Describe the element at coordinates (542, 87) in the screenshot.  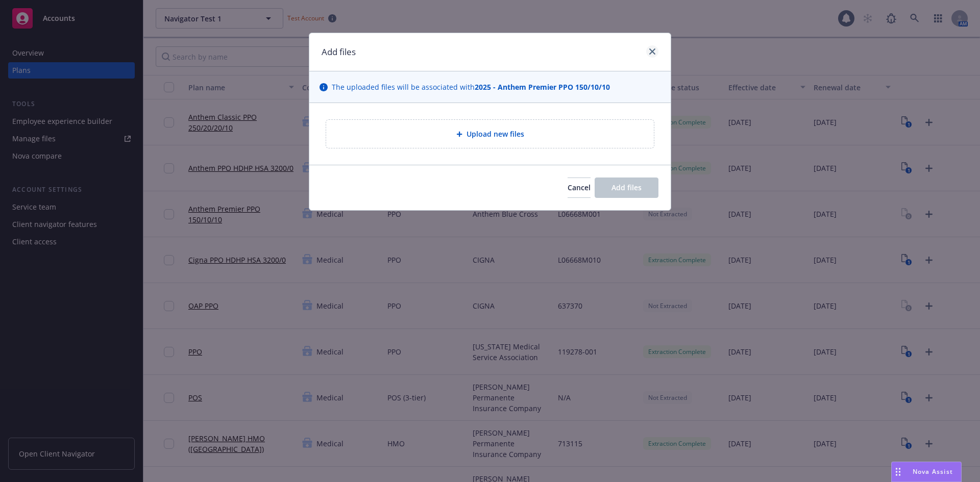
I see `strong: 2025 - Anthem Premier PPO 150/10/10` at that location.